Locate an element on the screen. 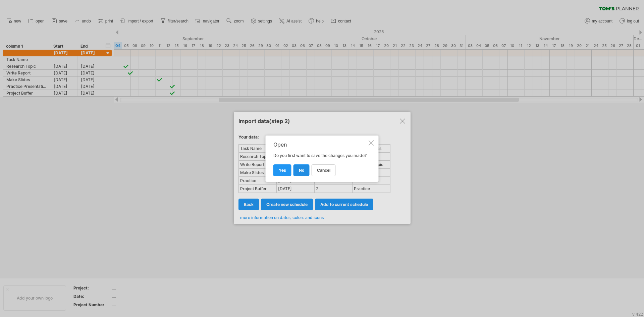 Image resolution: width=644 pixels, height=317 pixels. div: Do you first want to save the changes you made? is located at coordinates (321, 159).